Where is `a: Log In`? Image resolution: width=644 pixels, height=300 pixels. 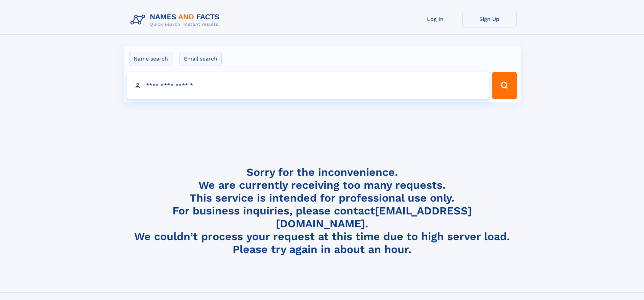 a: Log In is located at coordinates (436, 19).